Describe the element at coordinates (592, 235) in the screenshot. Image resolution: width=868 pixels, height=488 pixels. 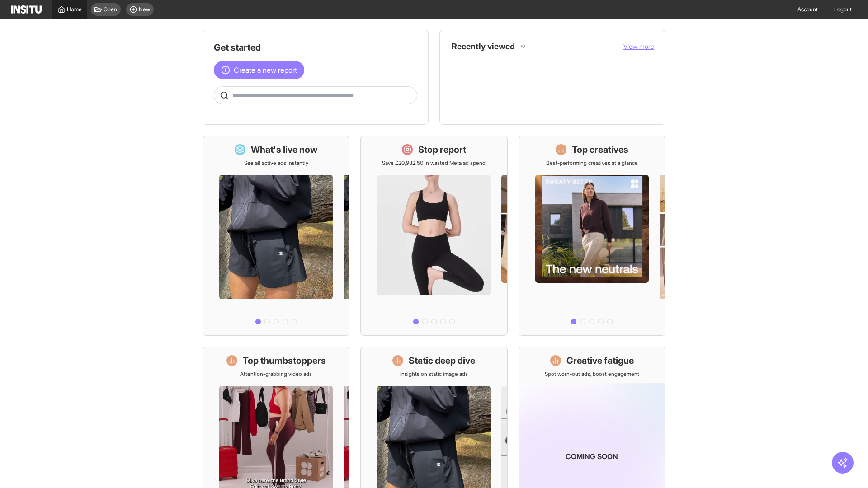
I see `a: Top creativesBest-performing creatives at a glance` at that location.